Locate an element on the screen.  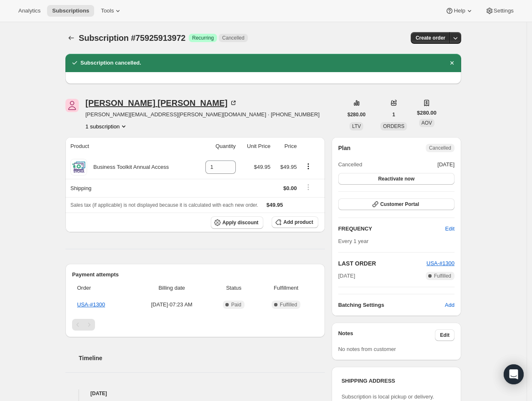
span: LTV is located at coordinates (356, 126).